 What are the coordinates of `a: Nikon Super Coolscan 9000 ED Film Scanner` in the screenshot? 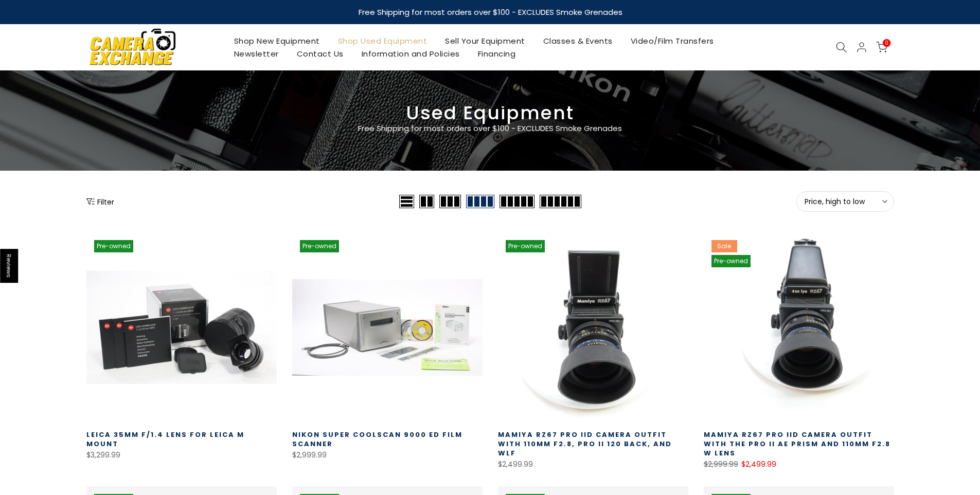 It's located at (377, 439).